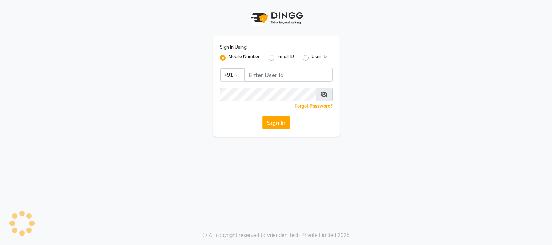  I want to click on label: Sign In Using:, so click(234, 47).